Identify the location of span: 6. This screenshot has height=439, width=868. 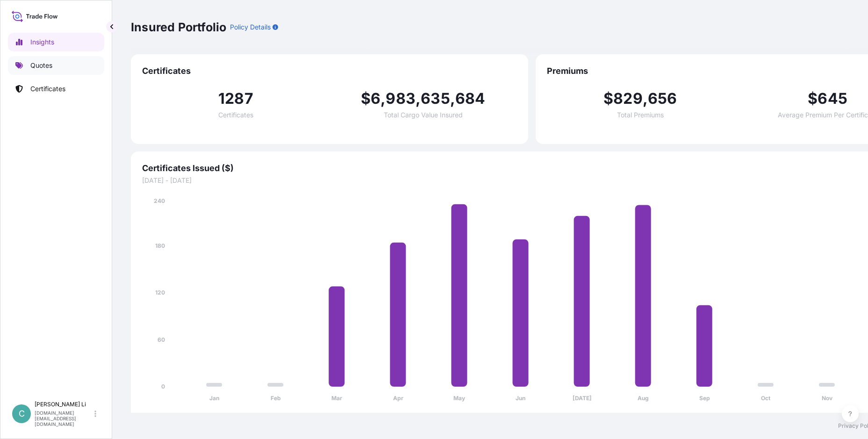
(375, 99).